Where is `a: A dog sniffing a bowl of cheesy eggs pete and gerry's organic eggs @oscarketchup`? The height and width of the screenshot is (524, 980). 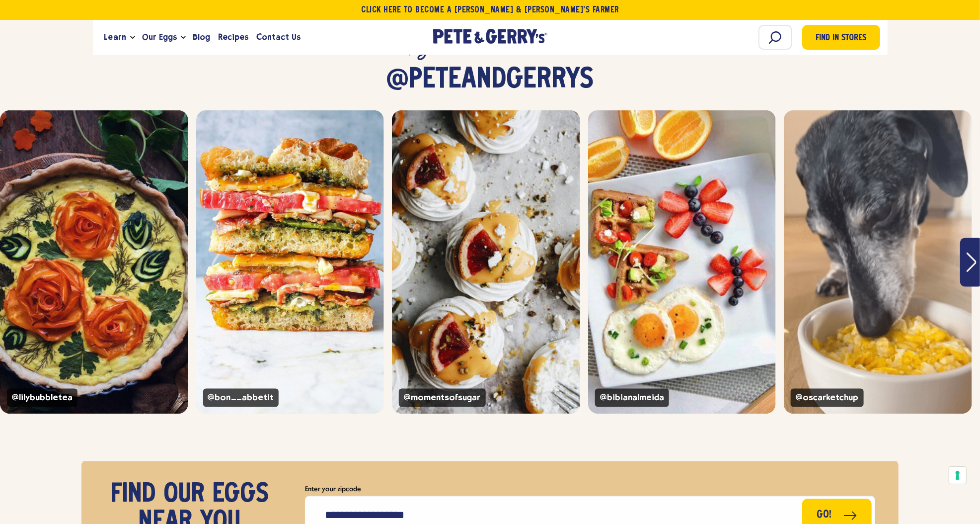
a: A dog sniffing a bowl of cheesy eggs pete and gerry's organic eggs @oscarketchup is located at coordinates (877, 262).